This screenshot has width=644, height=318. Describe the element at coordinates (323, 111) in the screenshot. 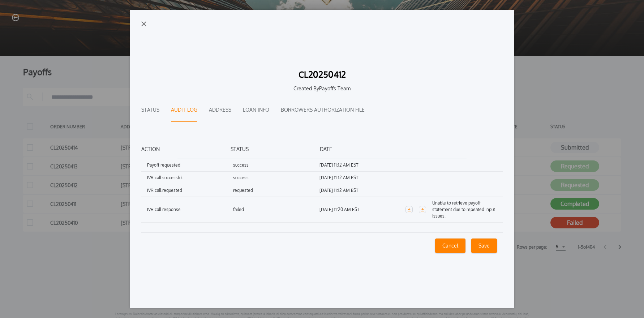

I see `button: Borrowers Authorization File` at that location.